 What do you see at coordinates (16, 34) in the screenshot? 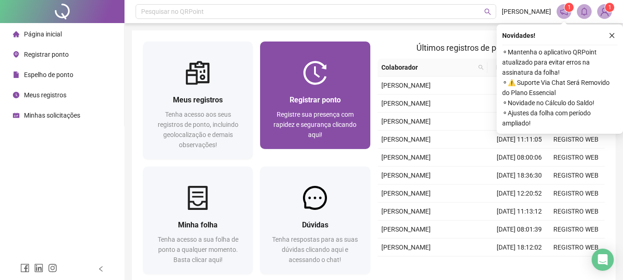
I see `span: home` at bounding box center [16, 34].